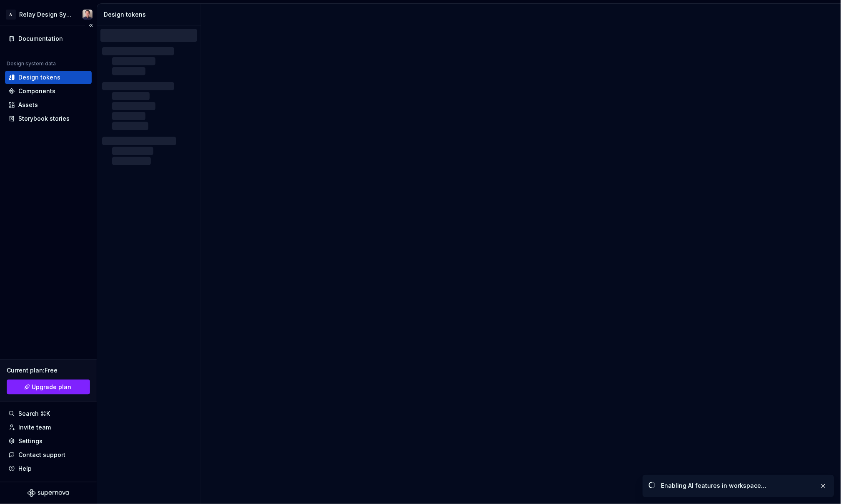 The height and width of the screenshot is (504, 841). Describe the element at coordinates (48, 91) in the screenshot. I see `a: Components` at that location.